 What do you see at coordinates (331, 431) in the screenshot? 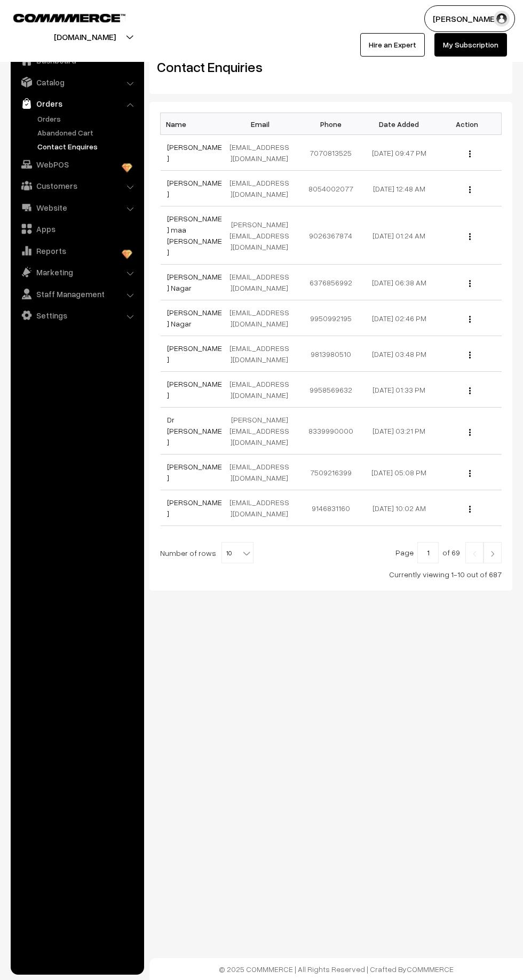
I see `td: 8339990000` at bounding box center [331, 431].